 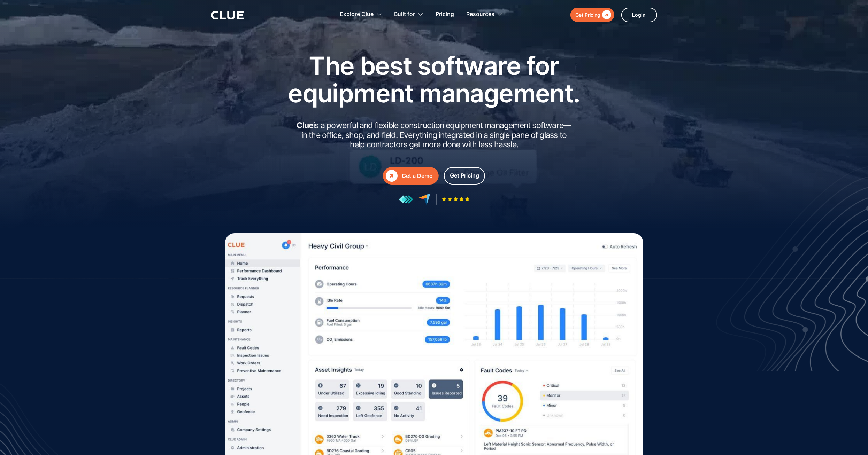 I want to click on img: reviews at getapp, so click(x=406, y=200).